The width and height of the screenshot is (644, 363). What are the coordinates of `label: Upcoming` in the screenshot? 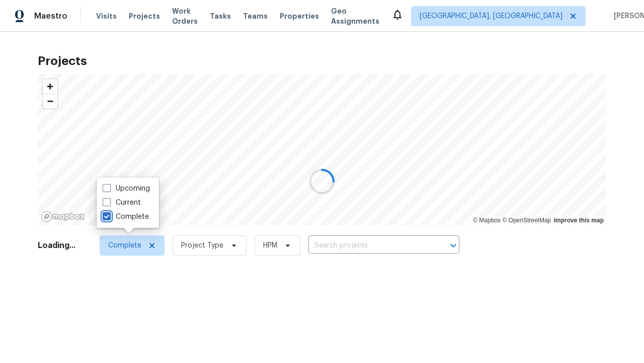 It's located at (127, 189).